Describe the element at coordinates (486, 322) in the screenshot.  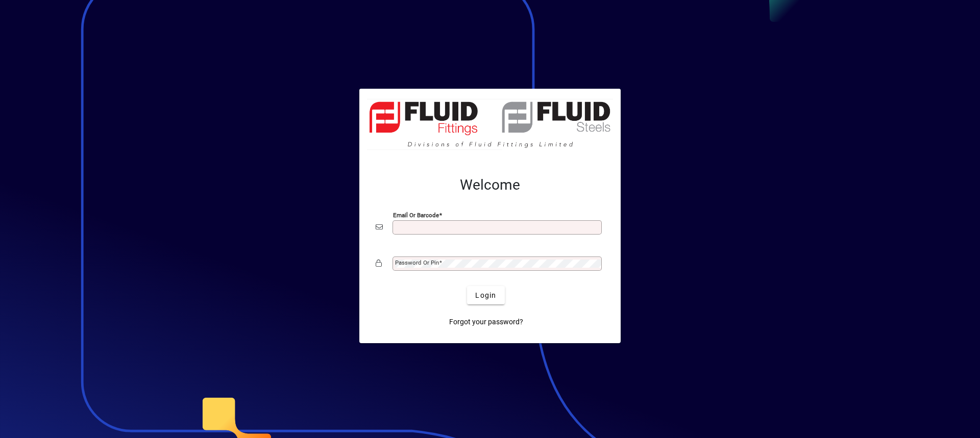
I see `span: Forgot your password?` at that location.